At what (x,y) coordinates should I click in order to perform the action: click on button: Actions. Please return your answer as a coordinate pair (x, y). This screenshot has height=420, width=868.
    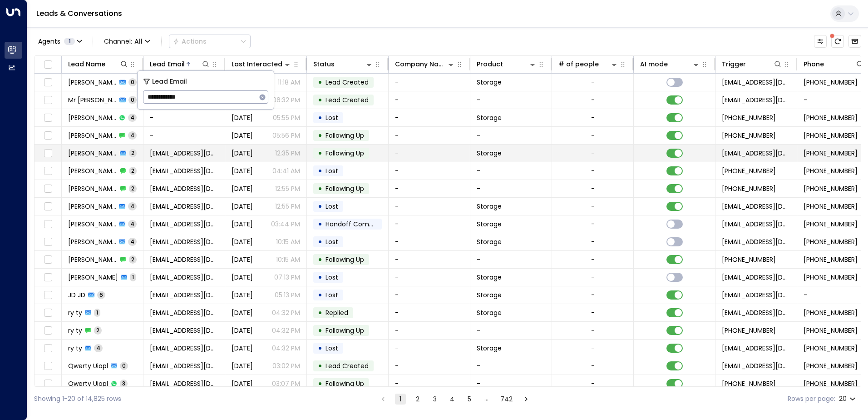
    Looking at the image, I should click on (210, 42).